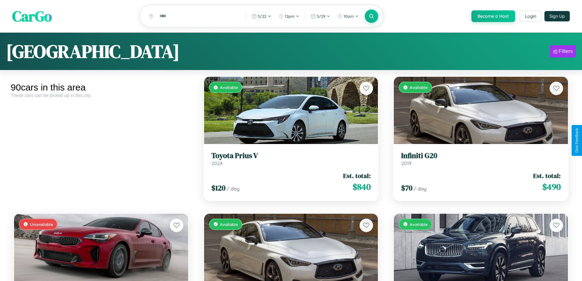 Image resolution: width=582 pixels, height=281 pixels. Describe the element at coordinates (290, 16) in the screenshot. I see `span: 12pm` at that location.